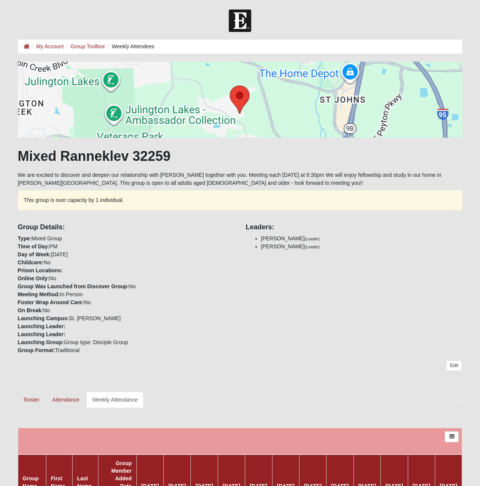  I want to click on strong: On Break:, so click(30, 310).